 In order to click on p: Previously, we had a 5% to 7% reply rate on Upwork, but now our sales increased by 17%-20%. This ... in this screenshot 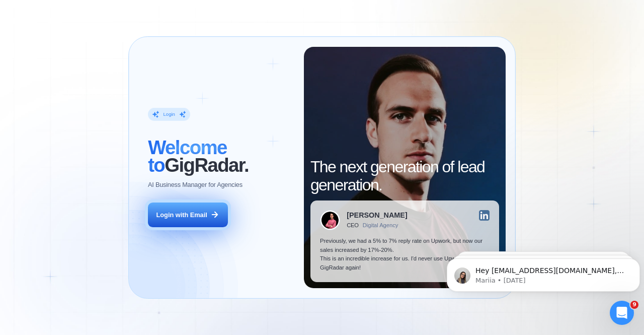, I will do `click(405, 254)`.